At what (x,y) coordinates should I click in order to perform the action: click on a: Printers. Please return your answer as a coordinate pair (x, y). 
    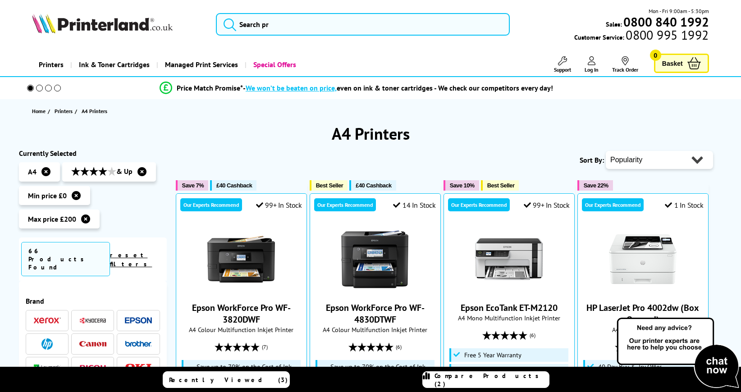
    Looking at the image, I should click on (51, 64).